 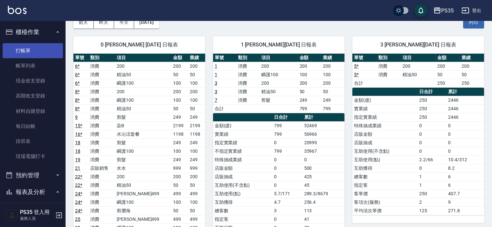 I want to click on a: 每日結帳, so click(x=33, y=126).